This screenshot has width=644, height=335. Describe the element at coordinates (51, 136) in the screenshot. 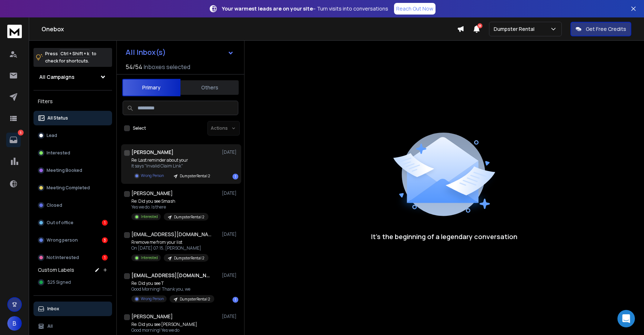

I see `p: Lead` at that location.